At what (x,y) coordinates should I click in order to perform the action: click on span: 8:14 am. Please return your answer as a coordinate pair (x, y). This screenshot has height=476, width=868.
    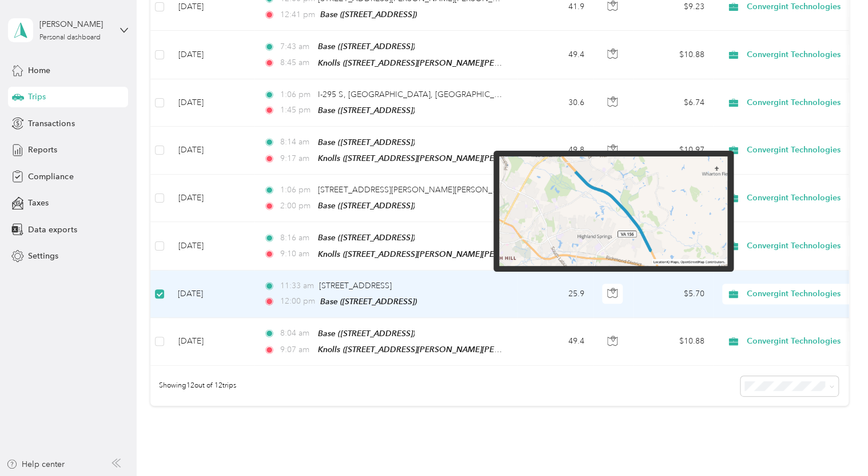
    Looking at the image, I should click on (296, 142).